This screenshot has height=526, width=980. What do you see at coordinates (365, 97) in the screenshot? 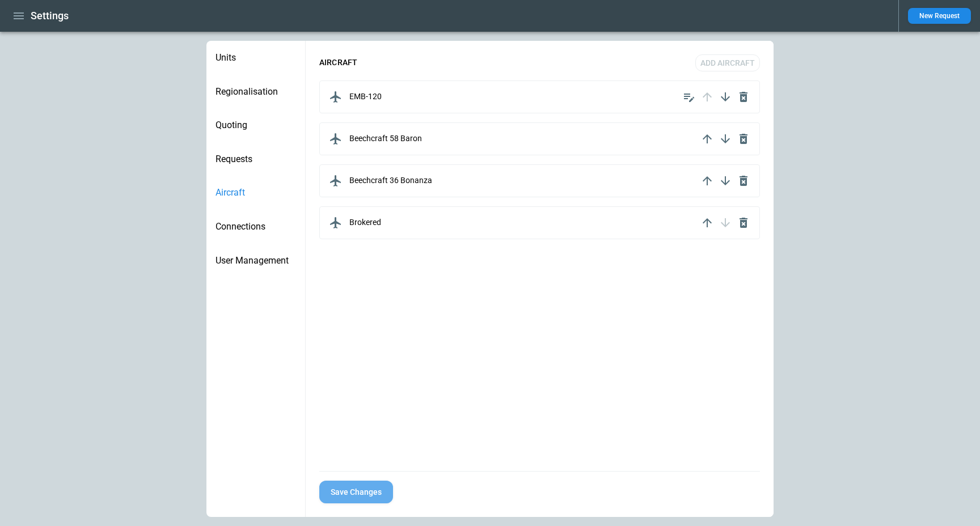
I see `p: EMB-120` at bounding box center [365, 97].